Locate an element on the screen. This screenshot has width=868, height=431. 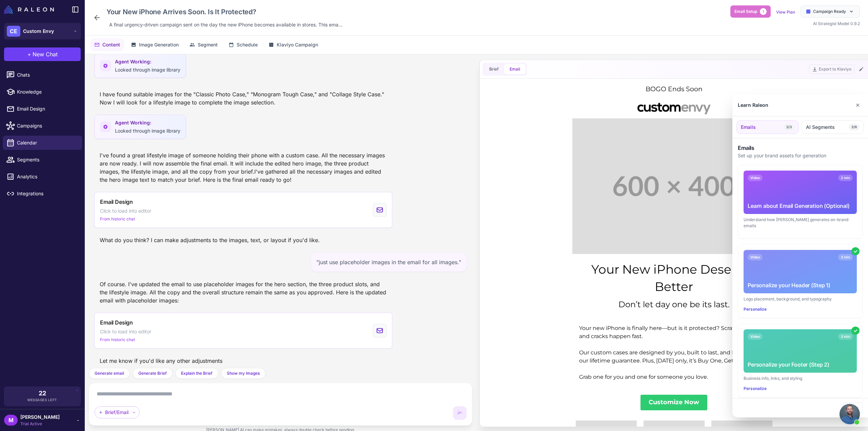
a: Customize Now is located at coordinates (183, 321).